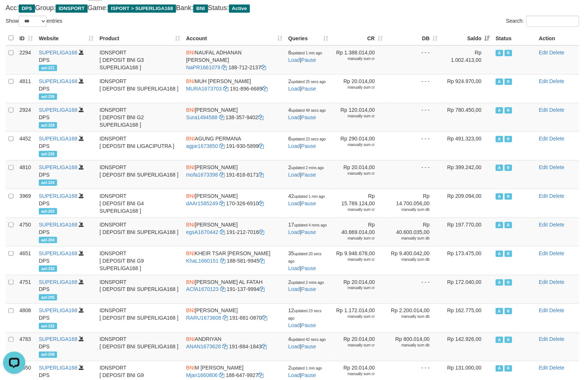 This screenshot has height=380, width=585. What do you see at coordinates (48, 97) in the screenshot?
I see `span: aaf-335` at bounding box center [48, 97].